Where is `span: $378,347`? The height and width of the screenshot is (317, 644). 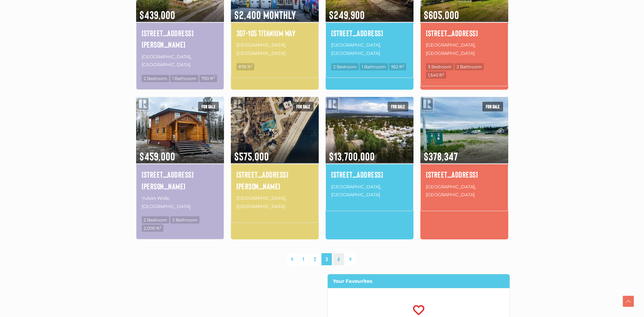 span: $378,347 is located at coordinates (464, 152).